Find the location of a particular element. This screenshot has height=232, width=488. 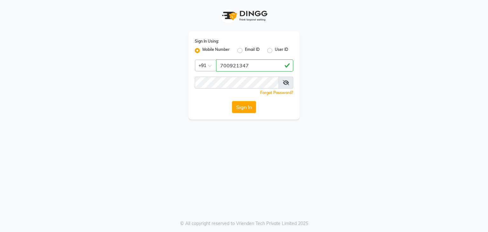

label: Mobile Number is located at coordinates (216, 51).